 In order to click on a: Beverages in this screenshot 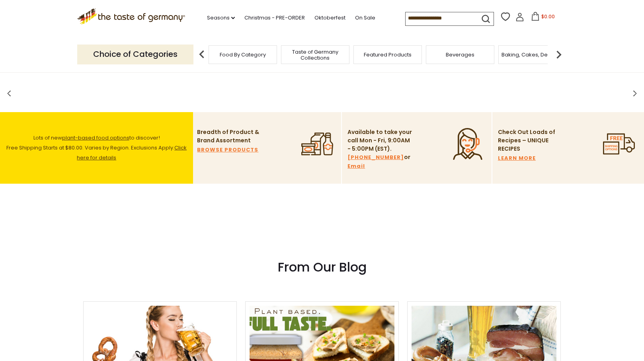, I will do `click(460, 54)`.